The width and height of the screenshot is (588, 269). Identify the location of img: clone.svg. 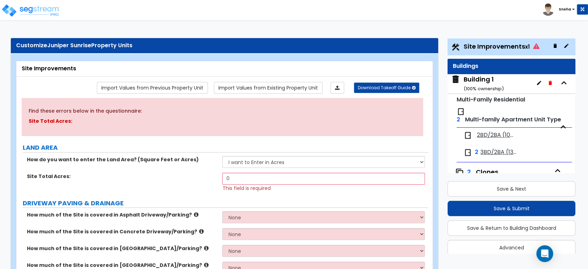
(460, 173).